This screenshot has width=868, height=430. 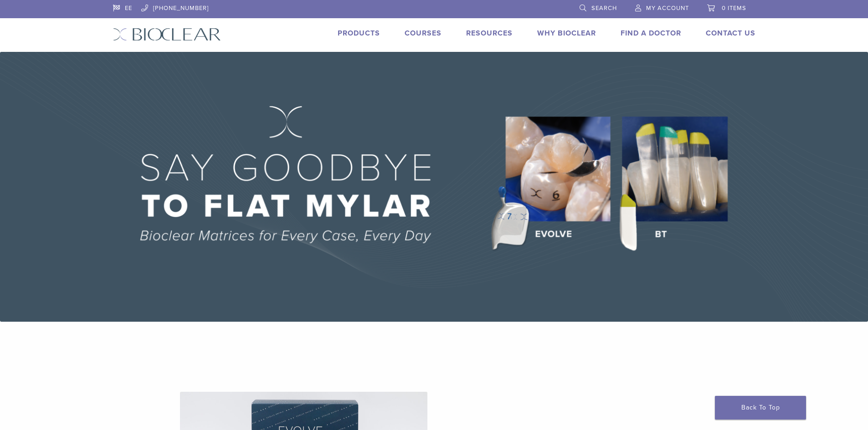 What do you see at coordinates (651, 33) in the screenshot?
I see `a: Find A Doctor` at bounding box center [651, 33].